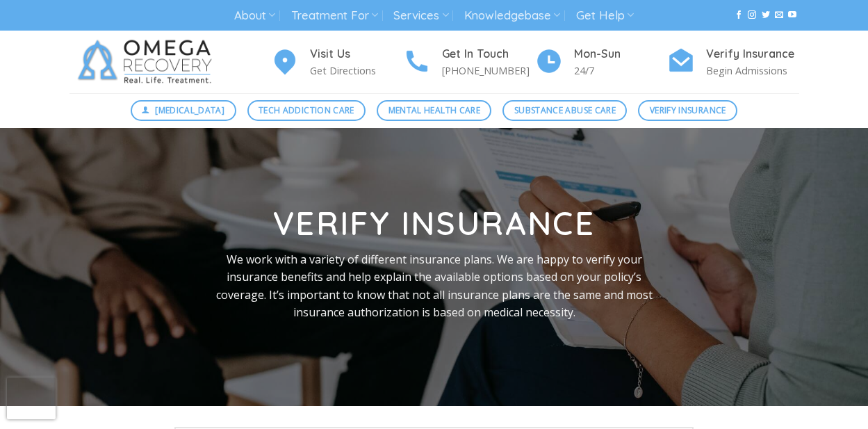 Image resolution: width=868 pixels, height=429 pixels. What do you see at coordinates (512, 15) in the screenshot?
I see `a: Knowledgebase` at bounding box center [512, 15].